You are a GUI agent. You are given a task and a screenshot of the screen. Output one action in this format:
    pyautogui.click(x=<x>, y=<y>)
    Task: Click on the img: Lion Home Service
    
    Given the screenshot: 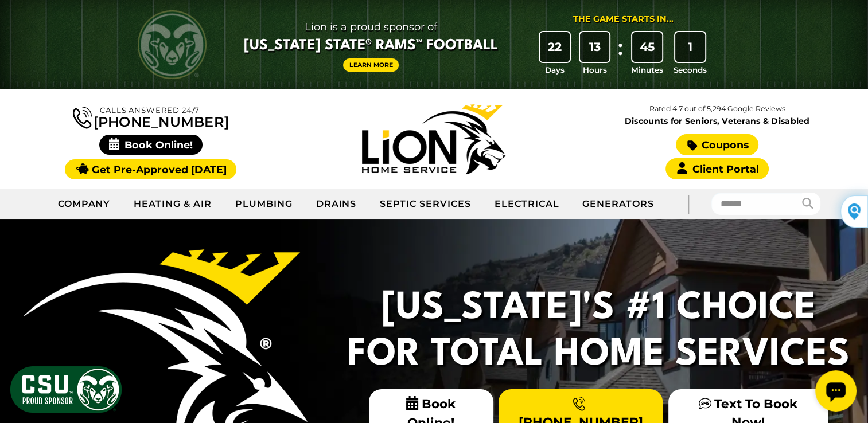 What is the action you would take?
    pyautogui.click(x=434, y=139)
    